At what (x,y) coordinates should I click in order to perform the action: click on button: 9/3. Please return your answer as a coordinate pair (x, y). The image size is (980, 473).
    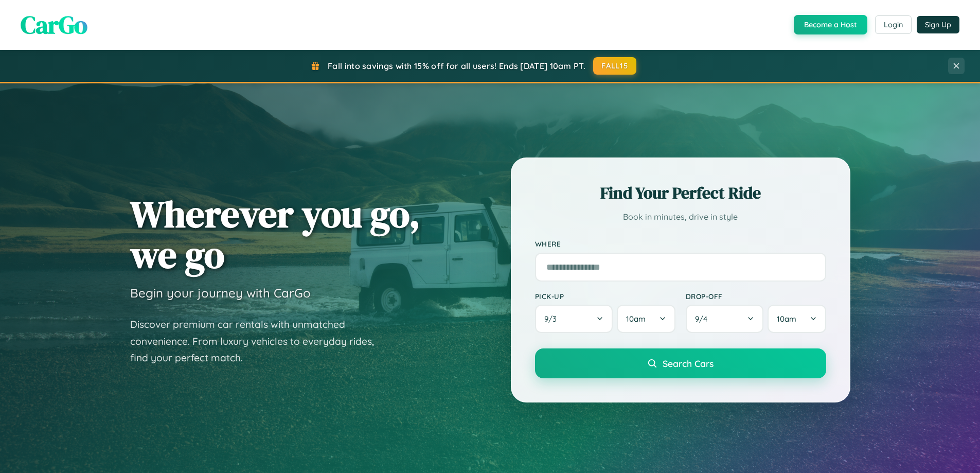
    Looking at the image, I should click on (574, 318).